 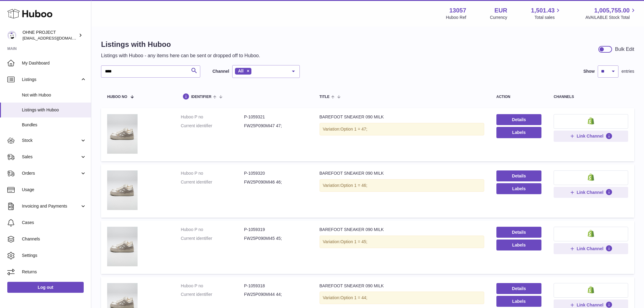 What do you see at coordinates (589, 71) in the screenshot?
I see `label: Show` at bounding box center [589, 71].